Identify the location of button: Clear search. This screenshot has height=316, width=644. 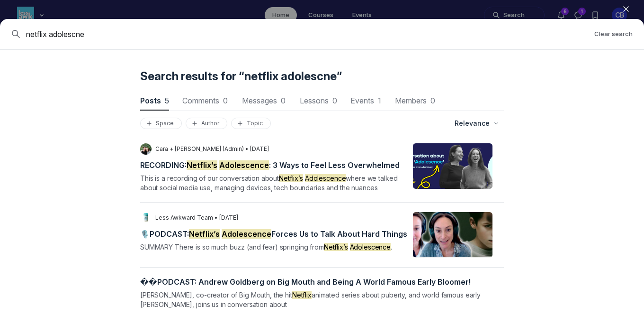
(613, 34).